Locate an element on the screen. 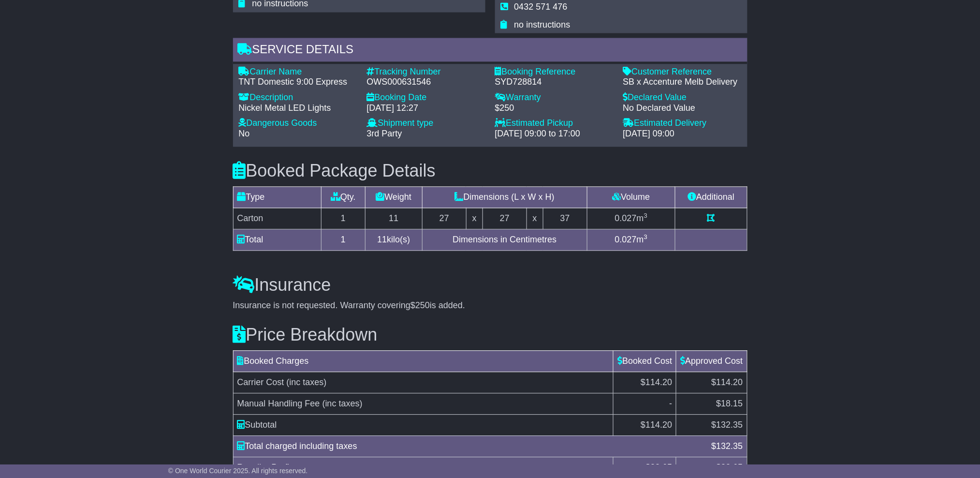  td: Additional is located at coordinates (711, 198).